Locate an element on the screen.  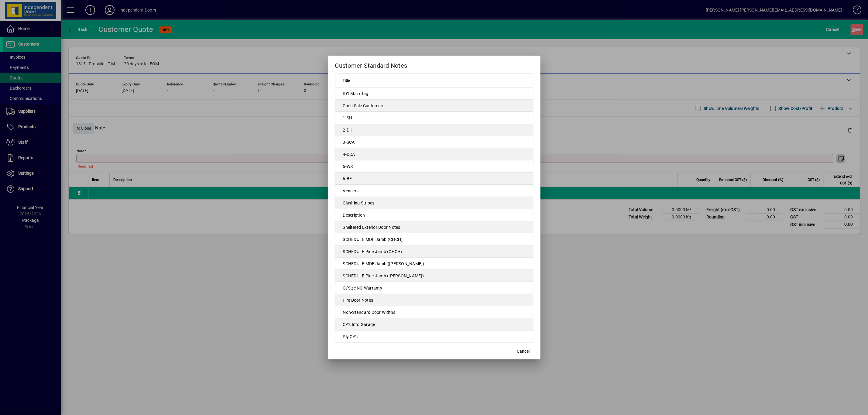
td: 3-SCA is located at coordinates (434, 142).